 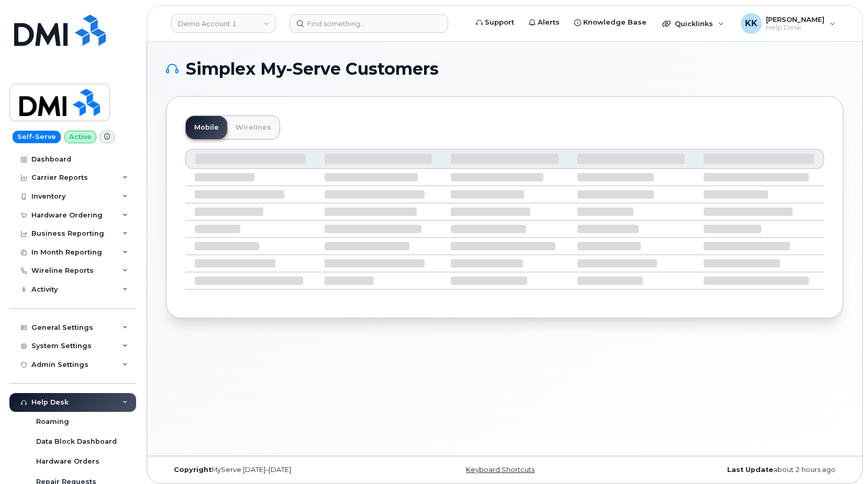 I want to click on strong: Copyright, so click(x=193, y=470).